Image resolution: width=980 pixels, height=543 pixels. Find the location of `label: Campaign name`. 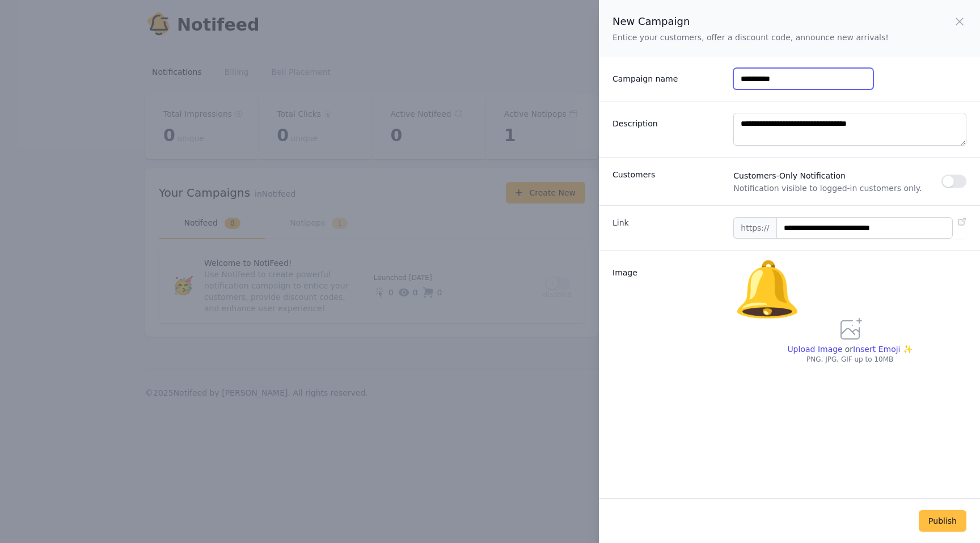

label: Campaign name is located at coordinates (668, 77).